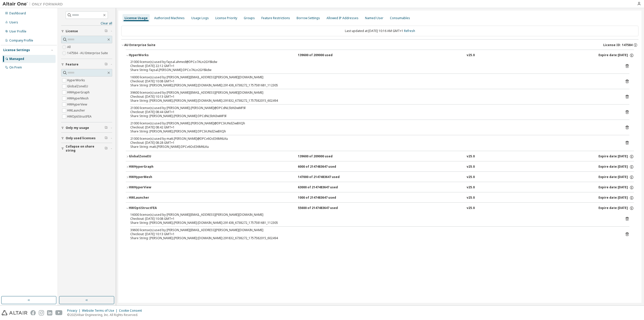 The image size is (644, 320). Describe the element at coordinates (410, 31) in the screenshot. I see `a: Refresh` at that location.